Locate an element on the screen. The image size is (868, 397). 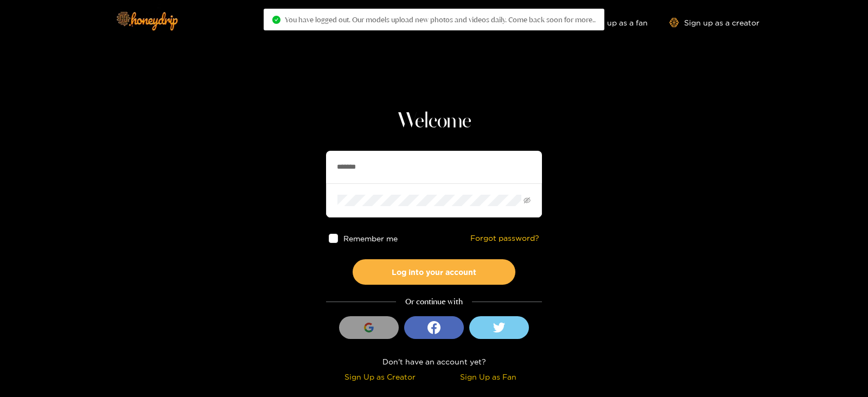
h1: Welcome is located at coordinates (434, 122).